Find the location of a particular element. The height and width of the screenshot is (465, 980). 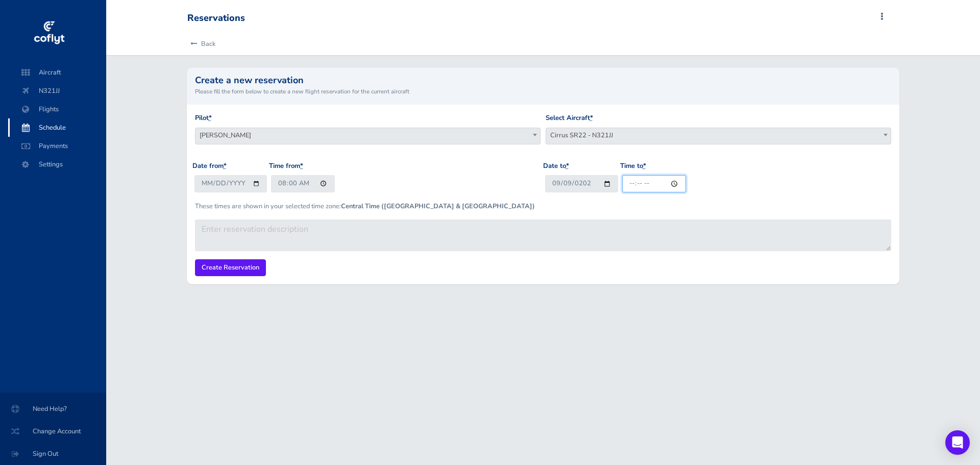

label: Date to is located at coordinates (556, 165).